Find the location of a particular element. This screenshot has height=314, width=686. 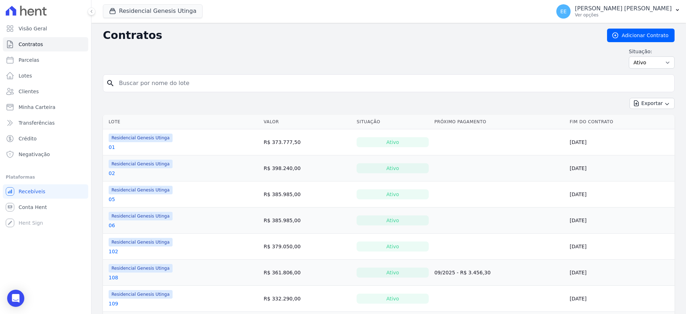

a: 05 is located at coordinates (112, 199).